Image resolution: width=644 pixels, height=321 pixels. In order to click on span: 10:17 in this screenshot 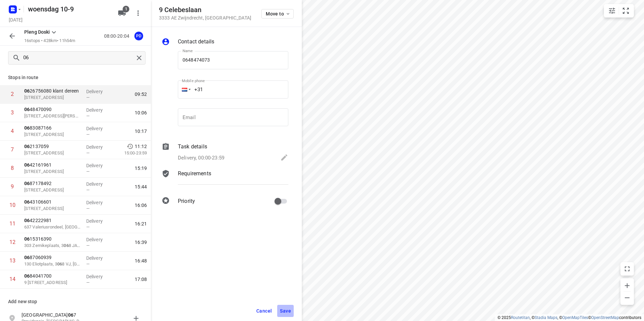, I will do `click(141, 131)`.